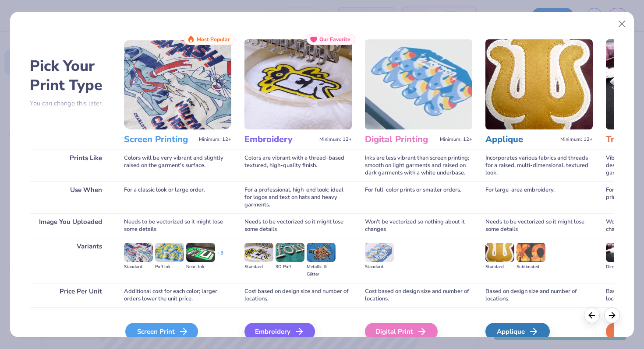 The image size is (644, 349). What do you see at coordinates (335, 40) in the screenshot?
I see `span: Our Favorite` at bounding box center [335, 40].